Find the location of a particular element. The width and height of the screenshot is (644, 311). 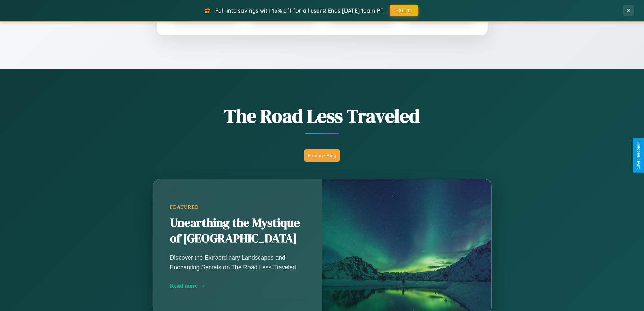

button: FALL15 is located at coordinates (404, 10).